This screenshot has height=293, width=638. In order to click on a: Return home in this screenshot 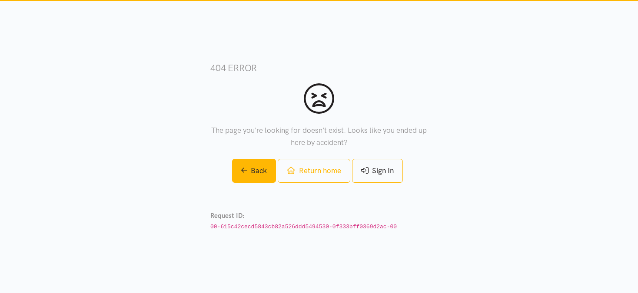, I will do `click(314, 171)`.